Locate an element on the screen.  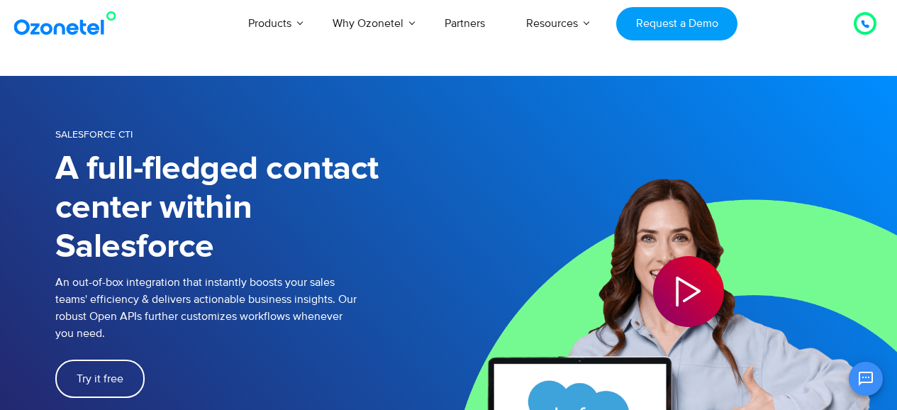
h1: A full-fledged contact center within Salesforce is located at coordinates (252, 208).